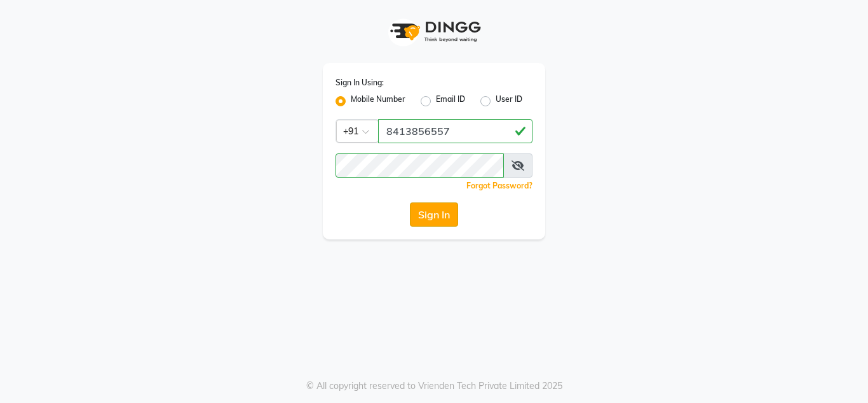 Image resolution: width=868 pixels, height=403 pixels. I want to click on button: Sign In, so click(434, 215).